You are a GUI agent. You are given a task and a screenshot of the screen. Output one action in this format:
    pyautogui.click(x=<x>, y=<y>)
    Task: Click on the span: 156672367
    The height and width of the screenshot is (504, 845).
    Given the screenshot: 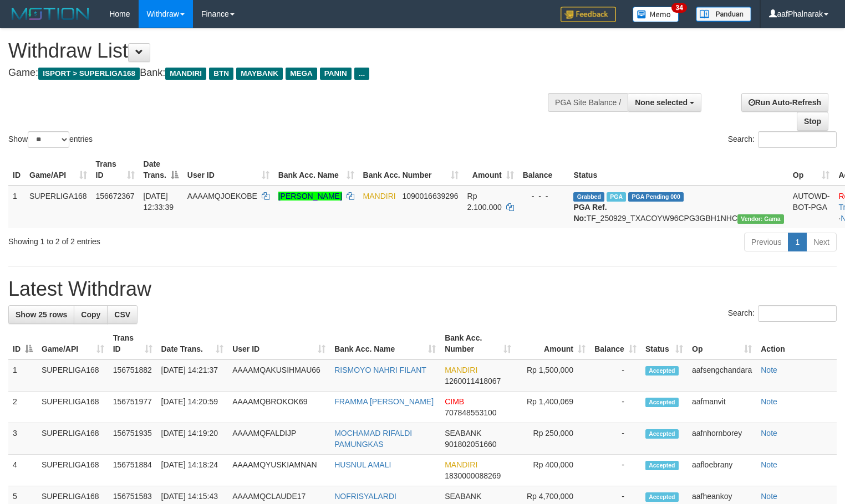 What is the action you would take?
    pyautogui.click(x=115, y=196)
    